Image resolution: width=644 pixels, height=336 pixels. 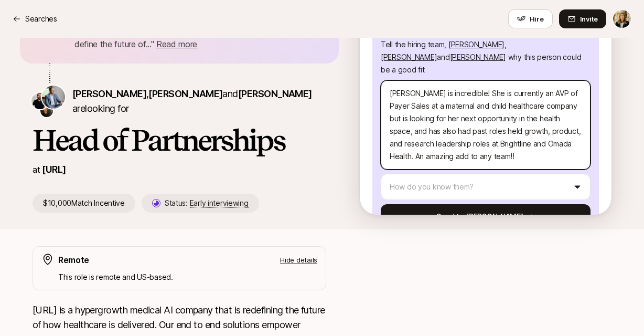 I want to click on h1: Head of Partnerships, so click(x=180, y=140).